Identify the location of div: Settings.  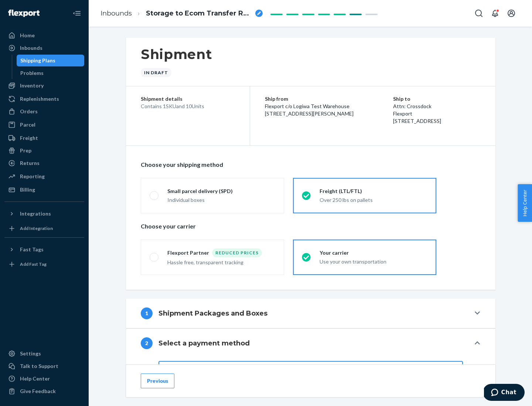
(30, 354).